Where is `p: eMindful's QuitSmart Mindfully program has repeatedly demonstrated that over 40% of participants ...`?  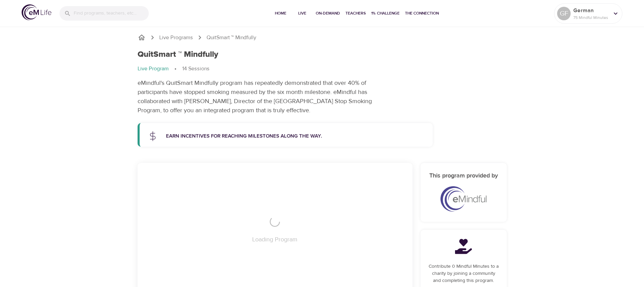 p: eMindful's QuitSmart Mindfully program has repeatedly demonstrated that over 40% of participants ... is located at coordinates (265, 97).